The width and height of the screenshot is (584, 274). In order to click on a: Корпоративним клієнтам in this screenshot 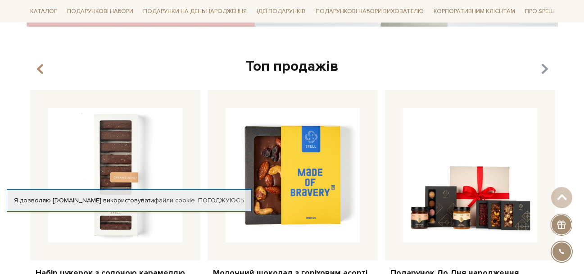, I will do `click(474, 11)`.